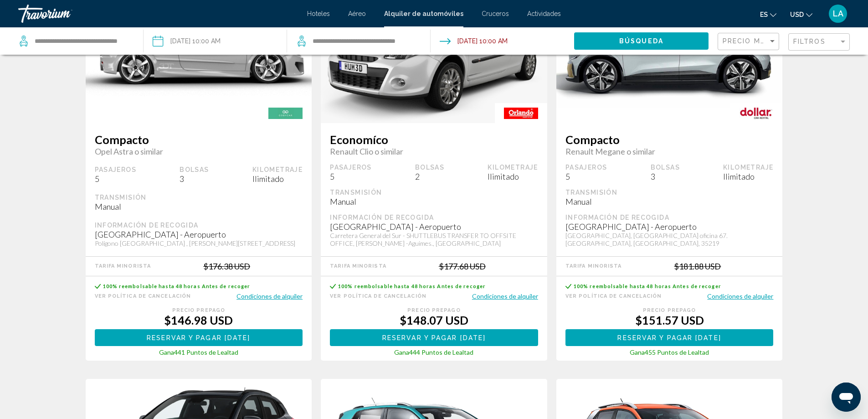 This screenshot has height=419, width=868. Describe the element at coordinates (750, 42) in the screenshot. I see `mat-select: Sort by` at that location.